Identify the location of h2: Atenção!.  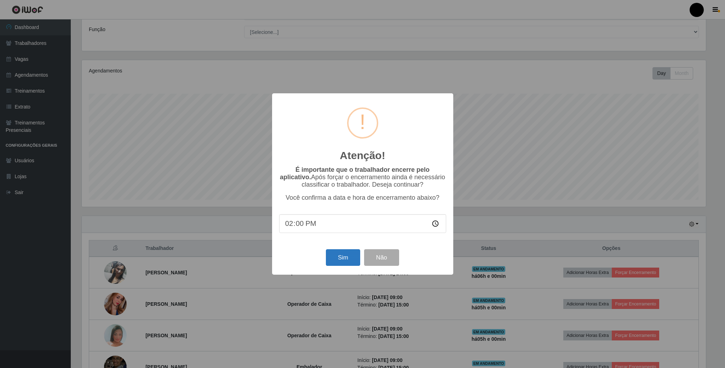
(362, 156).